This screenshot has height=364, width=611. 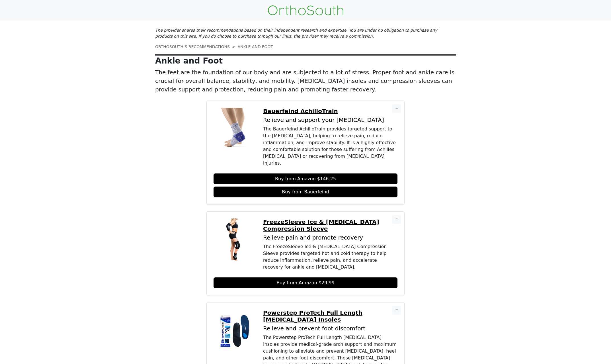 I want to click on p: Ankle and Foot, so click(x=306, y=61).